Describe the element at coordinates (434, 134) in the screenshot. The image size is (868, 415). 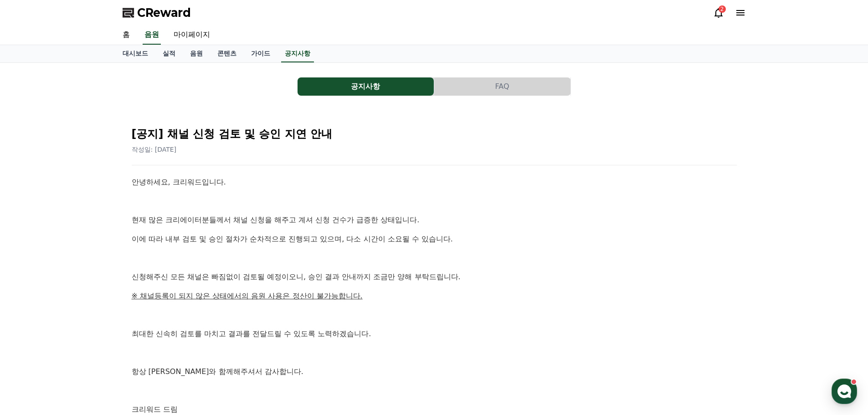
I see `h2: [공지] 채널 신청 검토 및 승인 지연 안내` at that location.